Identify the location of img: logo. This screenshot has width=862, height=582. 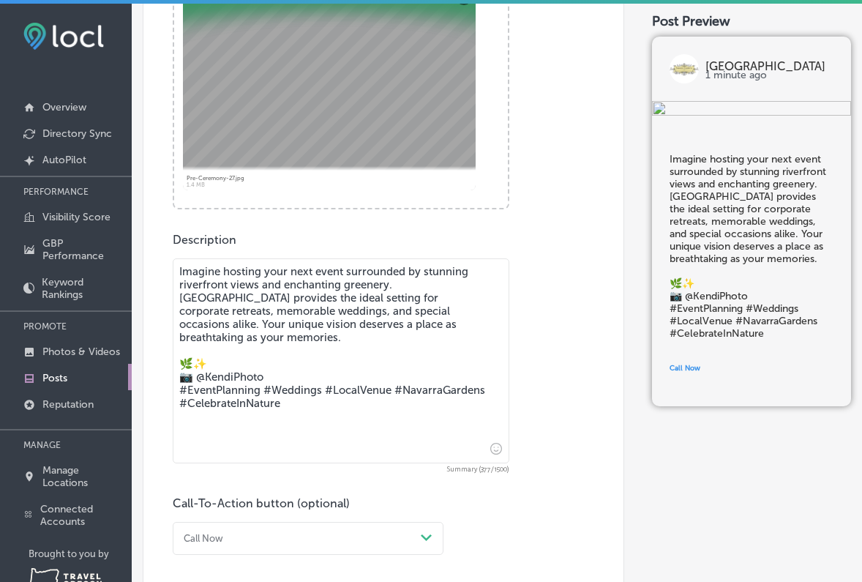
(684, 68).